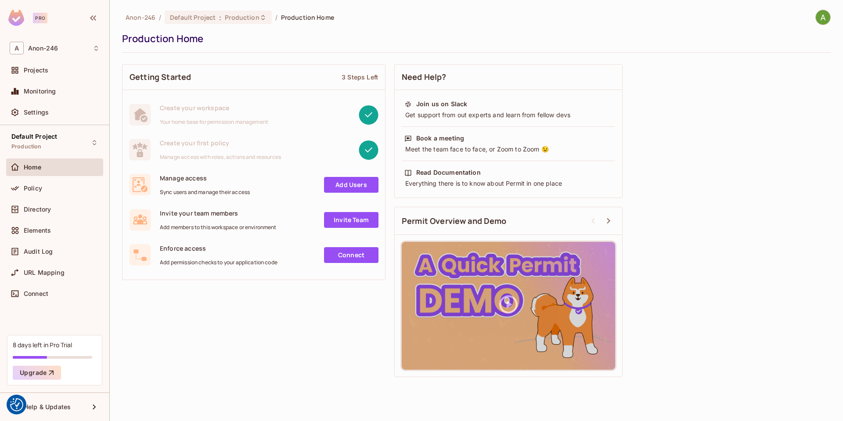  I want to click on span: Add members to this workspace or environment, so click(218, 227).